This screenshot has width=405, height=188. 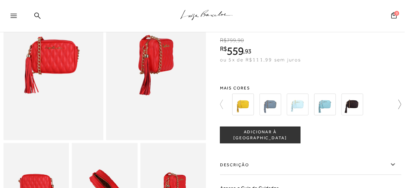 What do you see at coordinates (353, 105) in the screenshot?
I see `img: BOLSA CLÁSSICA EM COURO CAFÉ E ALÇA DE CORRENTES PEQUENA` at bounding box center [353, 105].